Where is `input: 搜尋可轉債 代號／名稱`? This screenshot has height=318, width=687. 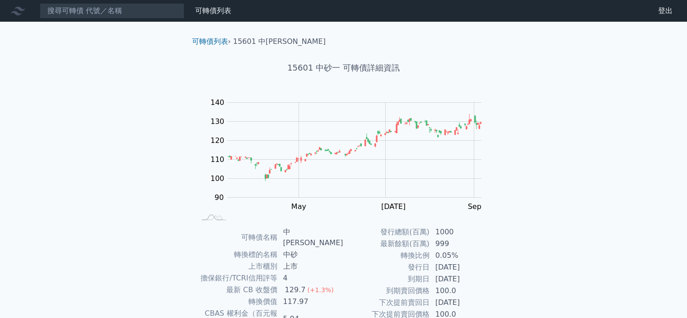 input: 搜尋可轉債 代號／名稱 is located at coordinates (112, 11).